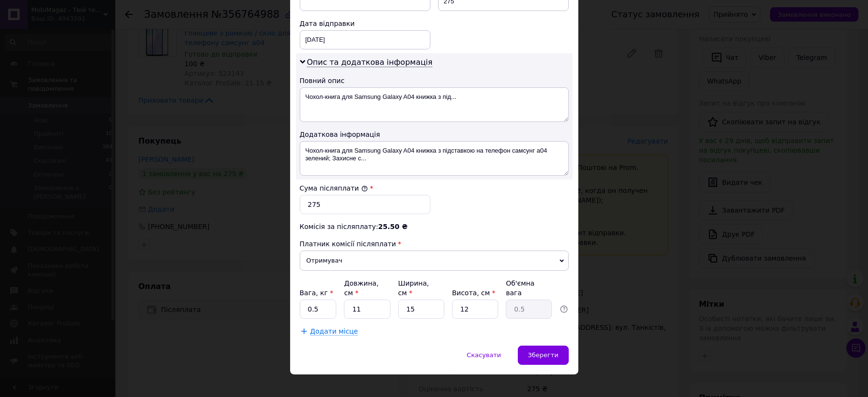 The width and height of the screenshot is (868, 397). Describe the element at coordinates (317, 293) in the screenshot. I see `label: Вага, кг` at that location.